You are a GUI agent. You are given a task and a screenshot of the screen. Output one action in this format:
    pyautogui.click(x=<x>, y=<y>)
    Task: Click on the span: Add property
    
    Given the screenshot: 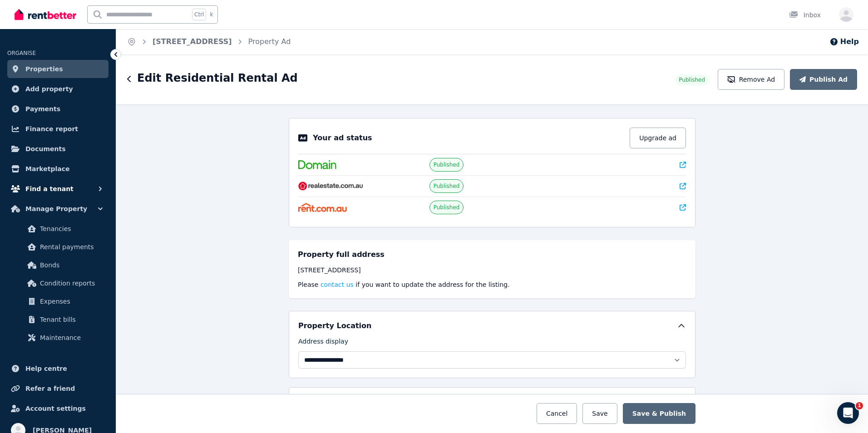 What is the action you would take?
    pyautogui.click(x=49, y=89)
    